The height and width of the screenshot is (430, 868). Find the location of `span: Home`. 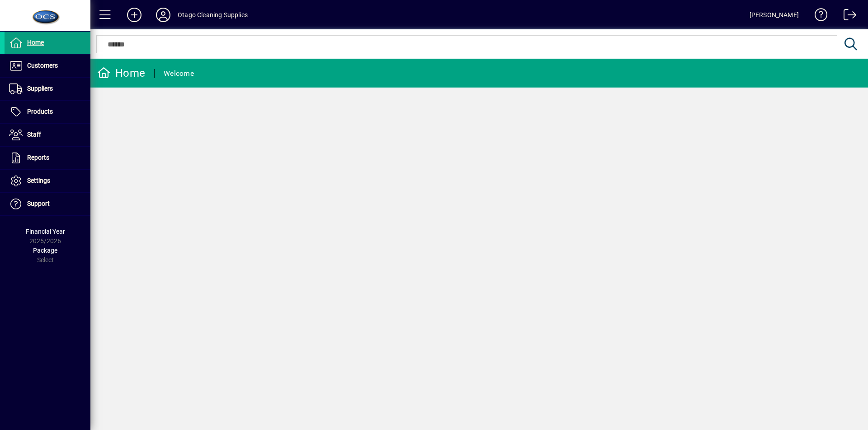

span: Home is located at coordinates (35, 42).